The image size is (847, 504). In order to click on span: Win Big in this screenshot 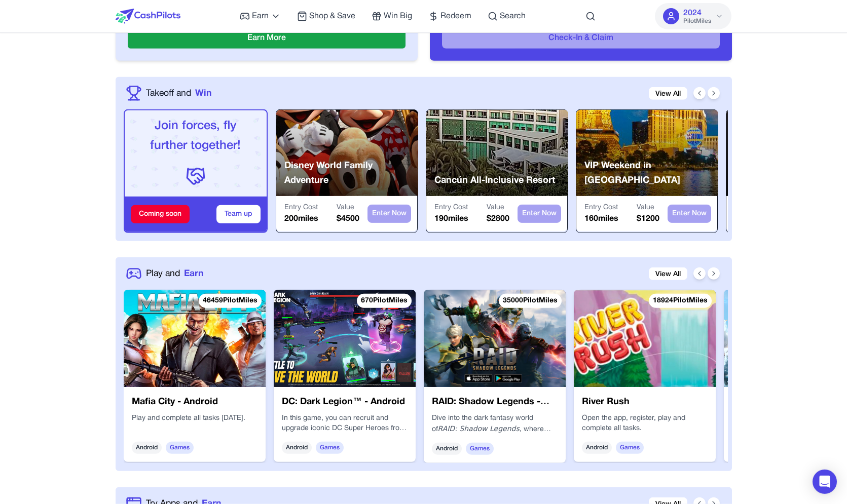, I will do `click(398, 16)`.